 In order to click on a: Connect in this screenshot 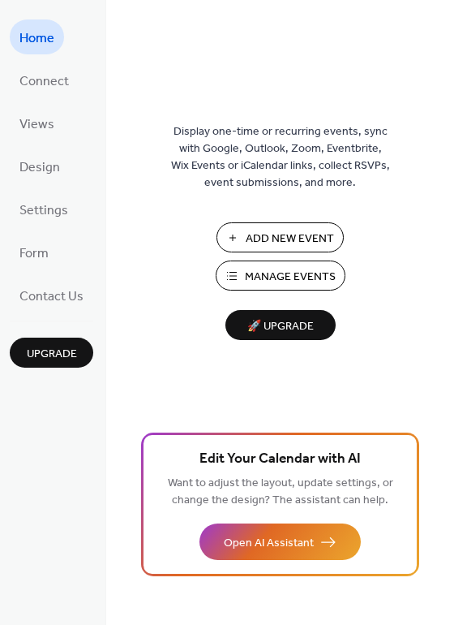, I will do `click(44, 80)`.